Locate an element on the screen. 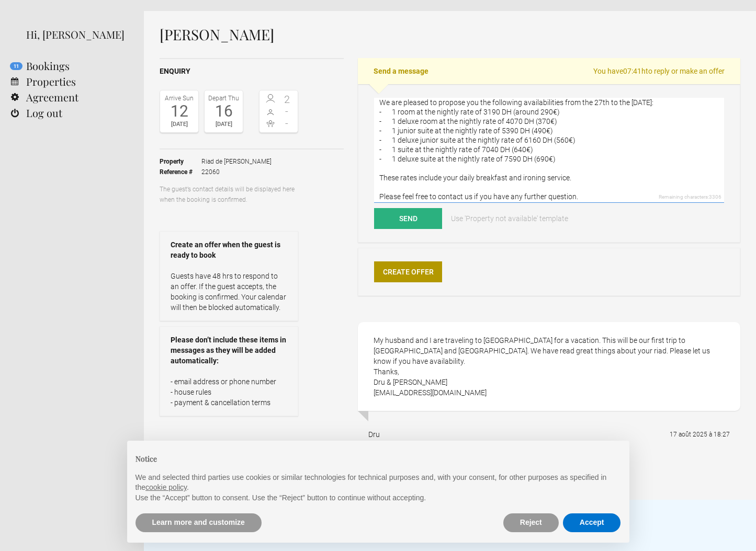  div: 16 is located at coordinates (224, 111).